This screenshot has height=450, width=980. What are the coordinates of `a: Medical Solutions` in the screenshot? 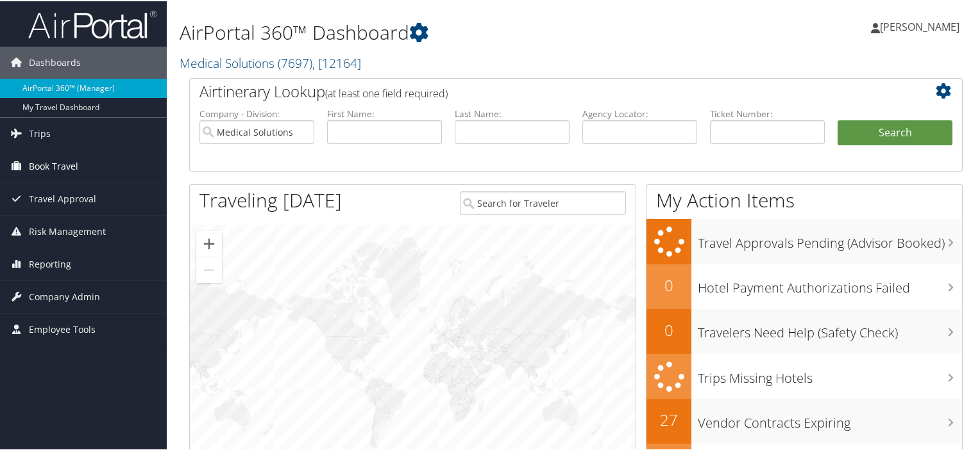 It's located at (270, 62).